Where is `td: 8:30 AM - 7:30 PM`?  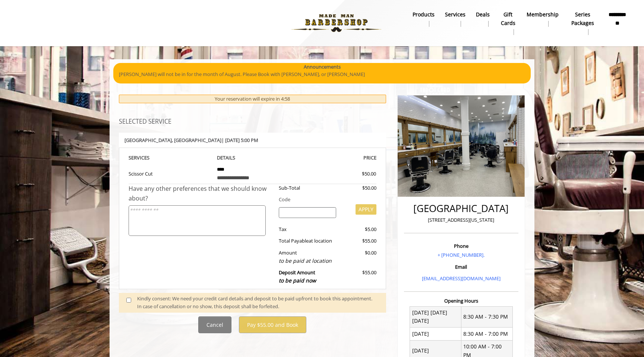 td: 8:30 AM - 7:30 PM is located at coordinates (487, 317).